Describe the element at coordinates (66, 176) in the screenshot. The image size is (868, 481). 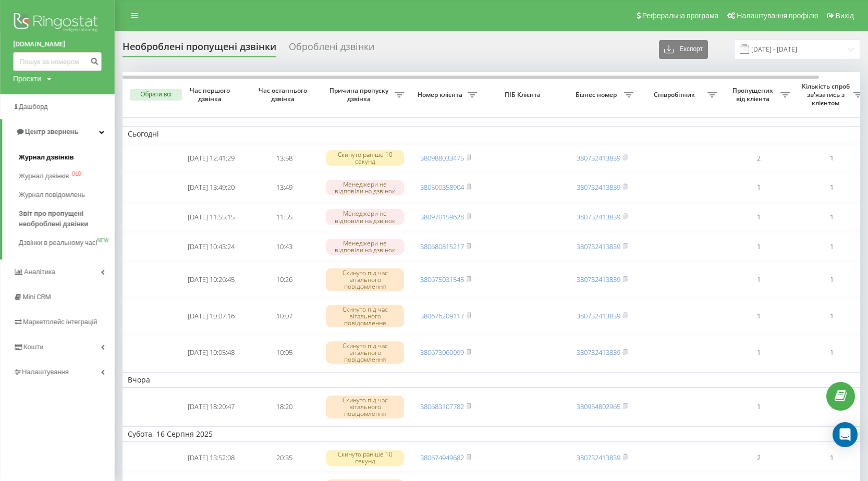
I see `a: Журнал дзвінківOLD` at that location.